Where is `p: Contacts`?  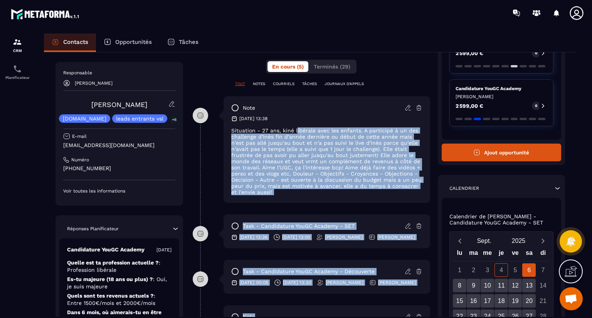
p: Contacts is located at coordinates (76, 42).